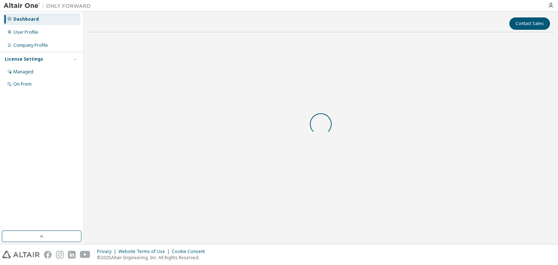 Image resolution: width=558 pixels, height=265 pixels. I want to click on div: User Profile, so click(26, 32).